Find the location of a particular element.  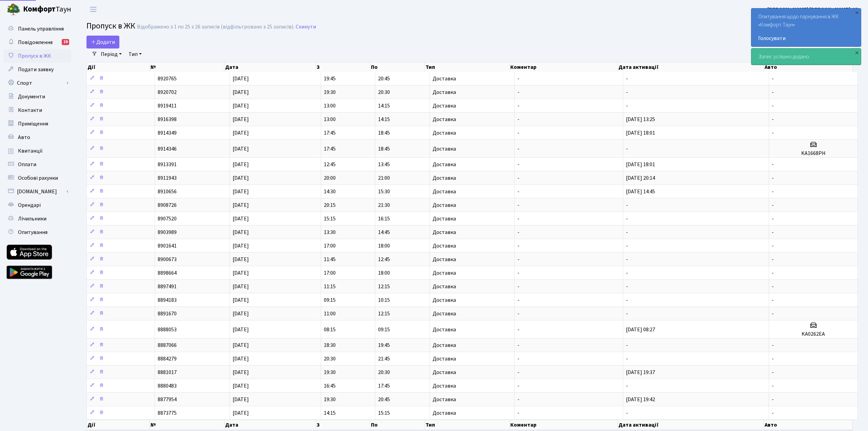

a: Особові рахунки is located at coordinates (37, 178).